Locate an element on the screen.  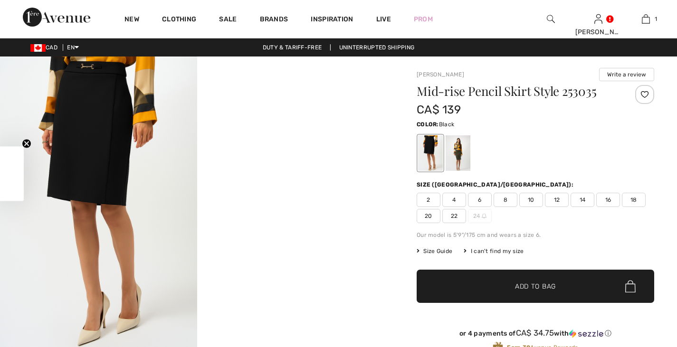
a: Sign In is located at coordinates (598, 19).